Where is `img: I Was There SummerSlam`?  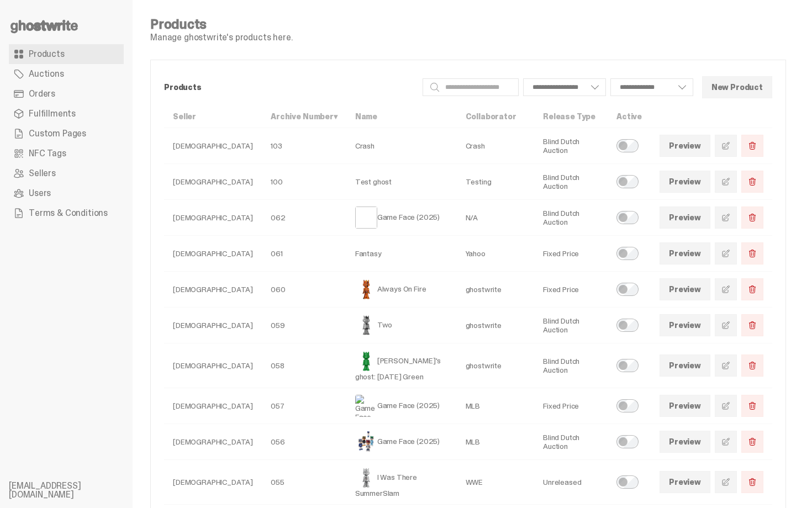 img: I Was There SummerSlam is located at coordinates (366, 477).